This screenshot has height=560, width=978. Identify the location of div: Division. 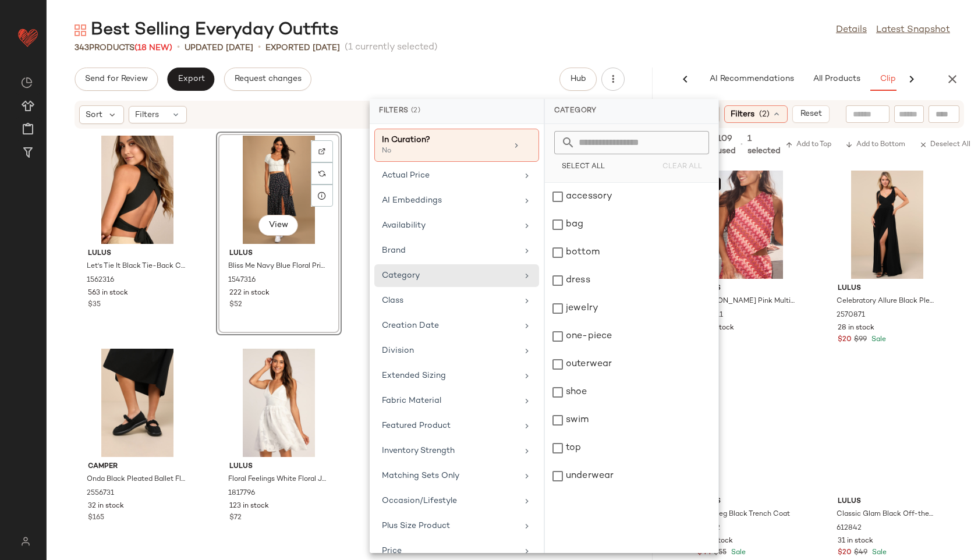
(449, 350).